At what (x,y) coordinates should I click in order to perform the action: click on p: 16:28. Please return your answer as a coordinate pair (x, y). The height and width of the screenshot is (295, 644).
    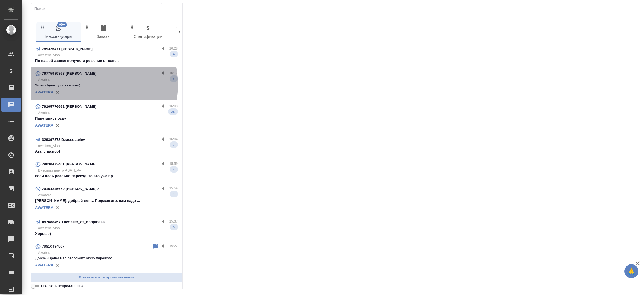
    Looking at the image, I should click on (174, 48).